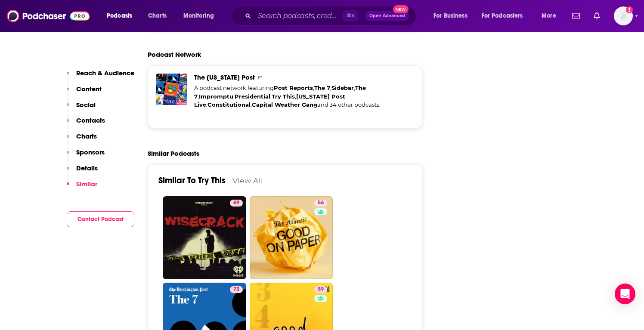 The image size is (644, 330). Describe the element at coordinates (388, 16) in the screenshot. I see `span: Open Advanced` at that location.